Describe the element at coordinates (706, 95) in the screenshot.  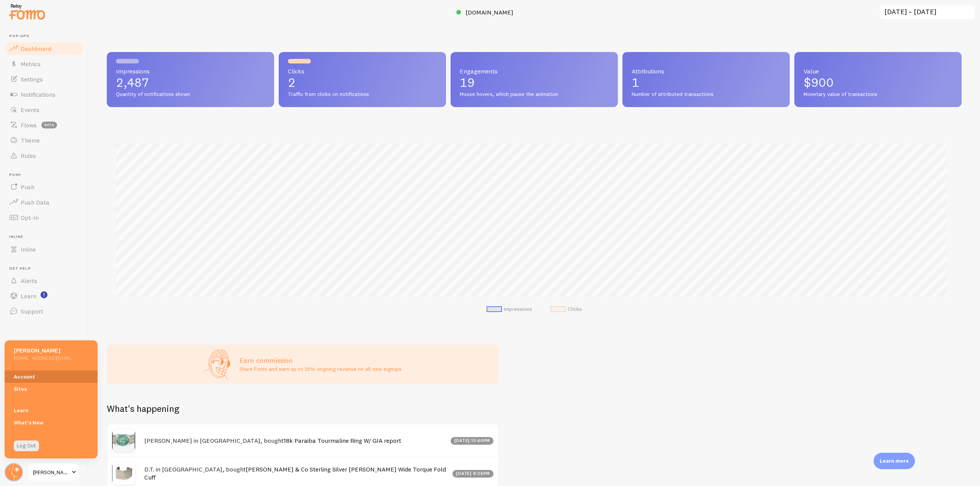
I see `span: Number of attributed transactions` at that location.